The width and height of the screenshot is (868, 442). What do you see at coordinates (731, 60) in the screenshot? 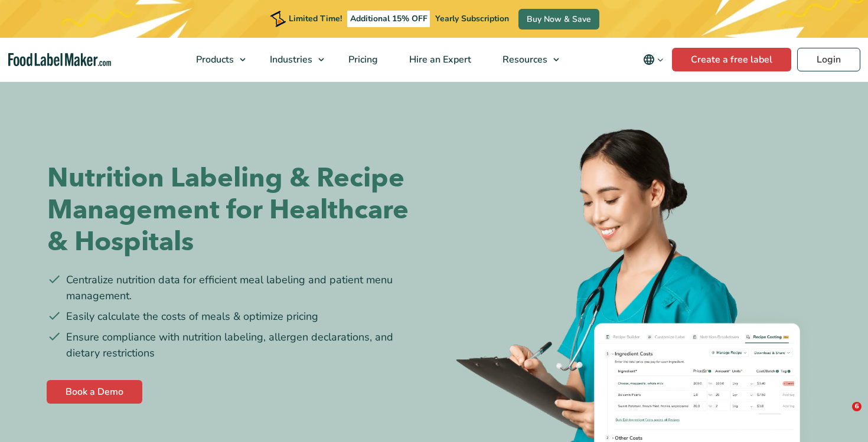
I see `a: Create a free label` at bounding box center [731, 60].